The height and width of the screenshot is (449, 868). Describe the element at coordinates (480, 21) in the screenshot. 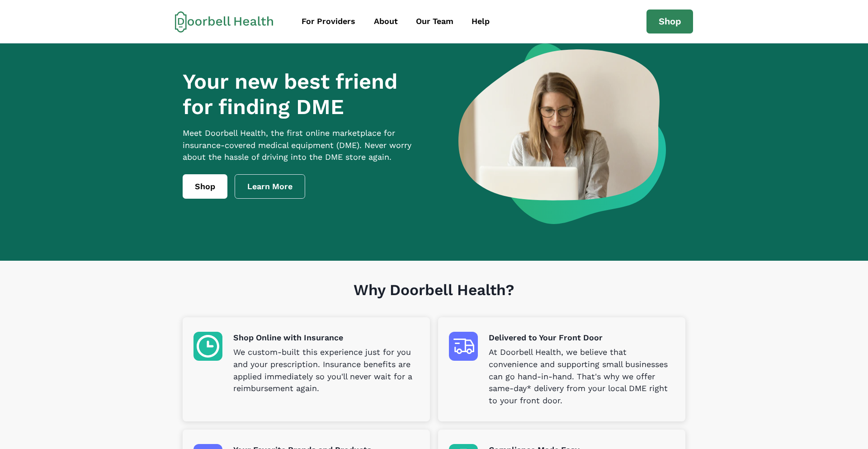

I see `div: Help` at that location.